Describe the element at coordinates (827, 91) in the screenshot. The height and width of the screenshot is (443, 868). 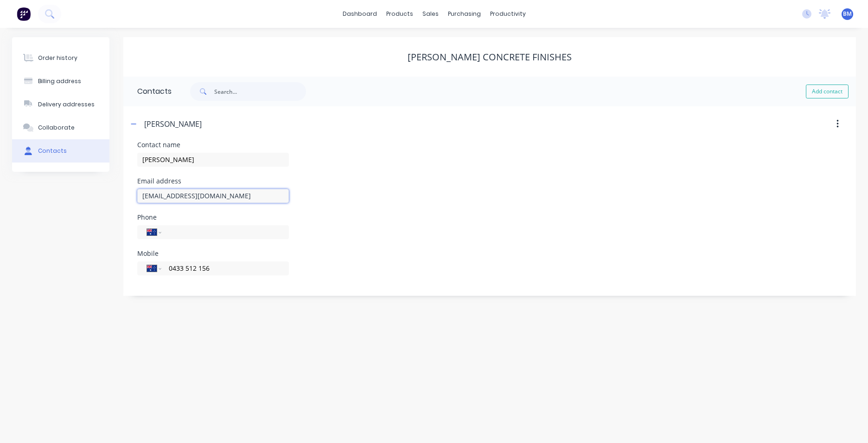
I see `button: Add contact` at that location.